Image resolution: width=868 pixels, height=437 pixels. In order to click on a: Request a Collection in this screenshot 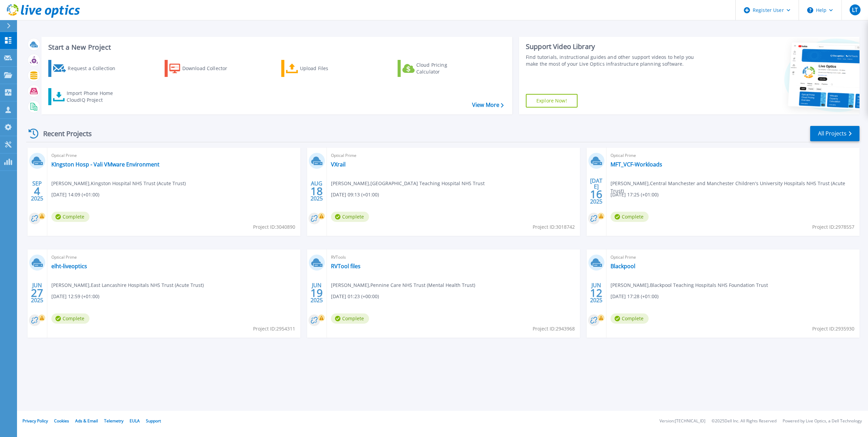, I will do `click(86, 69)`.